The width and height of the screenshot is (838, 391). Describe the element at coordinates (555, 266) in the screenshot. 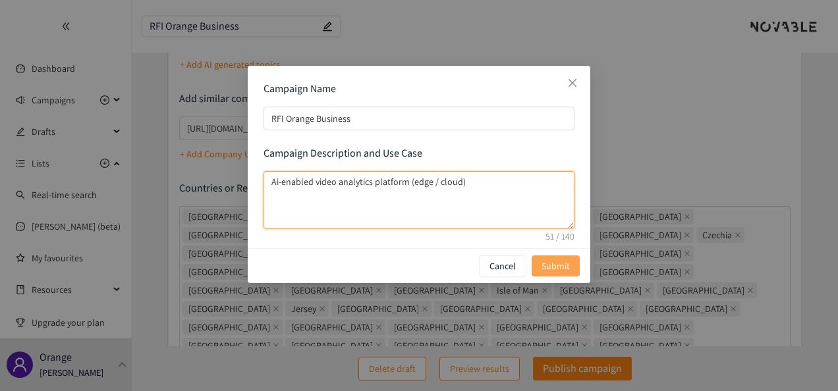

I see `button: Submit` at that location.